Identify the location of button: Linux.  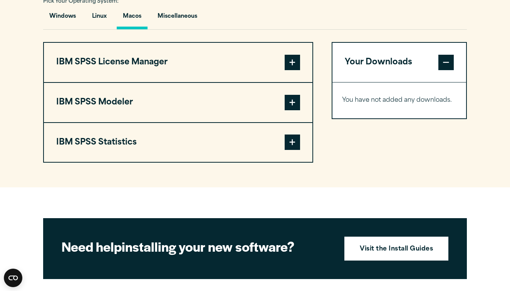
(99, 18).